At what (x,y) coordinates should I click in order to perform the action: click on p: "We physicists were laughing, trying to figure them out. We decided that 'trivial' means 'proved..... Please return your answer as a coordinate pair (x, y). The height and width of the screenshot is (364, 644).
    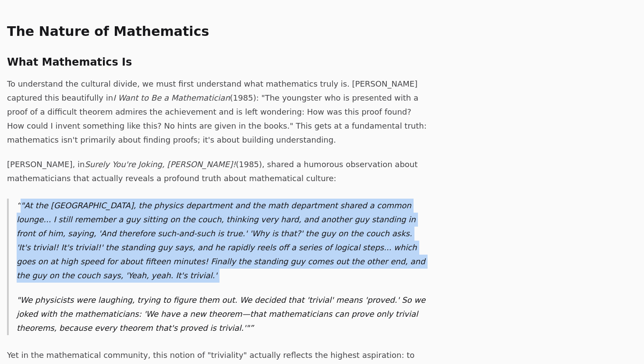
    Looking at the image, I should click on (222, 314).